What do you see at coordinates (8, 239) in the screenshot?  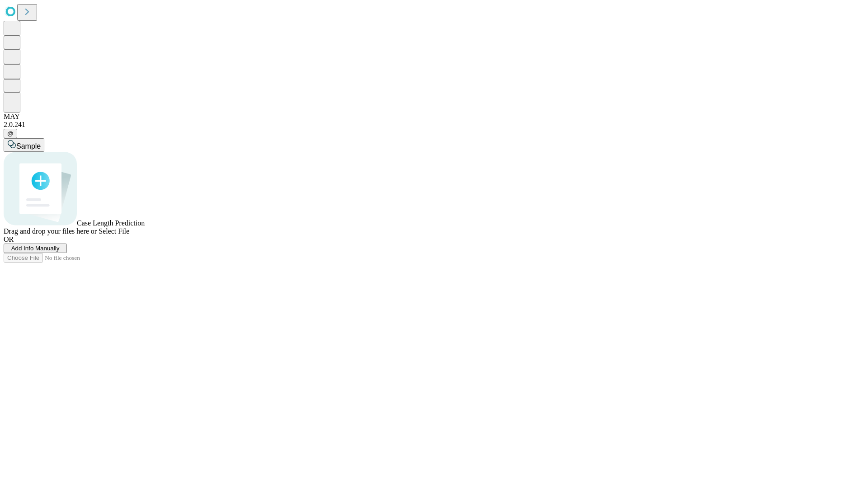 I see `span: OR` at bounding box center [8, 239].